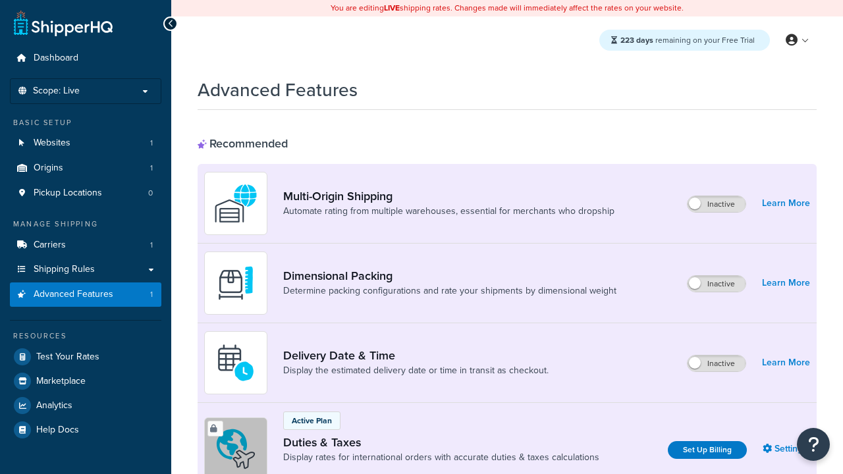 The width and height of the screenshot is (843, 474). What do you see at coordinates (61, 381) in the screenshot?
I see `span: Marketplace` at bounding box center [61, 381].